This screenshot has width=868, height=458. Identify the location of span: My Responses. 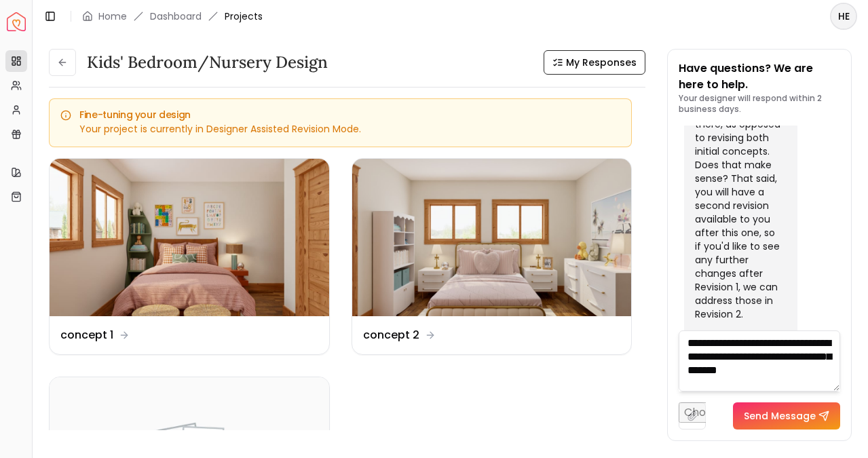
(602, 62).